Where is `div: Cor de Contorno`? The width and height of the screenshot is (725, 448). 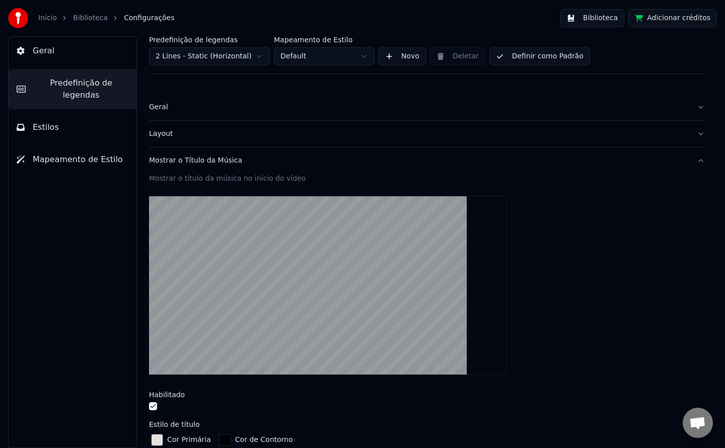
div: Cor de Contorno is located at coordinates (264, 440).